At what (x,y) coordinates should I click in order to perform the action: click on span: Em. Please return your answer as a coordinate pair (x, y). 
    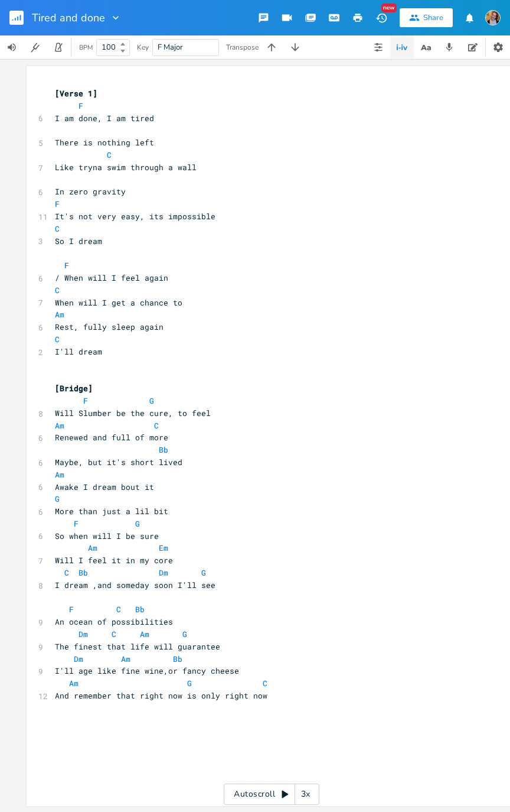
    Looking at the image, I should click on (163, 547).